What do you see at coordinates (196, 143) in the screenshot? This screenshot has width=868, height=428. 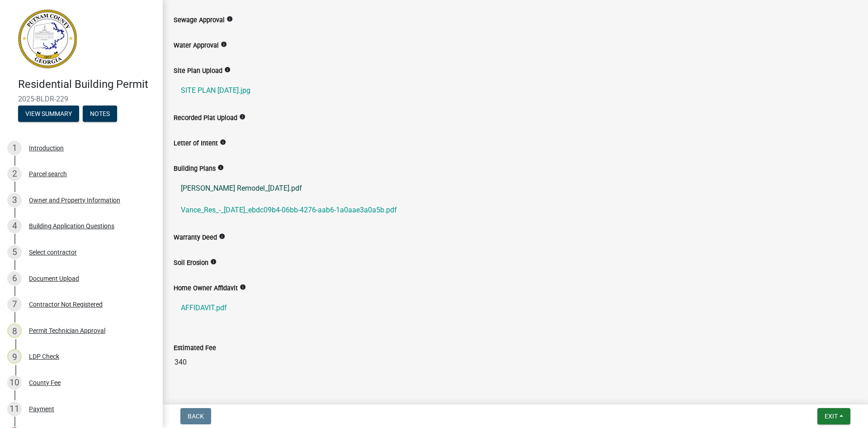 I see `label: Letter of Intent` at bounding box center [196, 143].